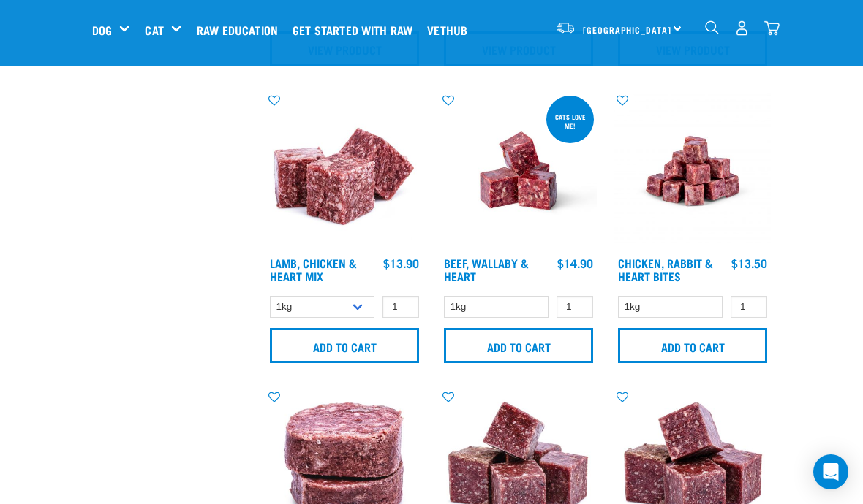 This screenshot has height=504, width=863. Describe the element at coordinates (313, 269) in the screenshot. I see `a: Lamb, Chicken & Heart Mix` at that location.